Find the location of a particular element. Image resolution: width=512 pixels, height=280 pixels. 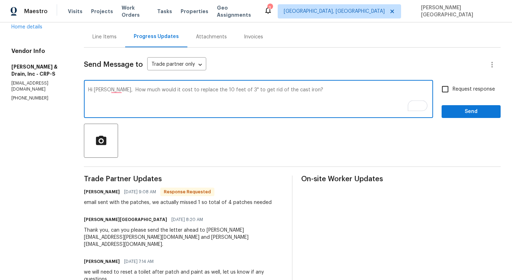

h4: Vendor Info is located at coordinates (39, 51).